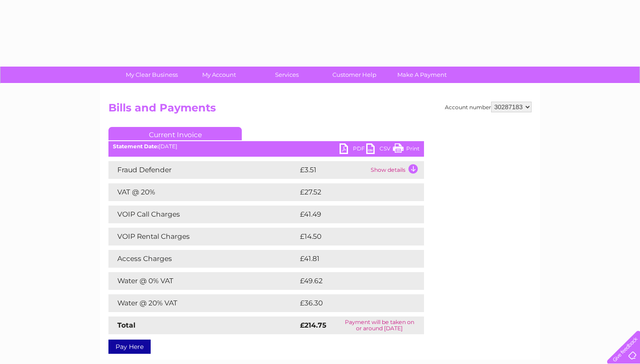 This screenshot has width=640, height=364. What do you see at coordinates (203, 170) in the screenshot?
I see `td: Fraud Defender` at bounding box center [203, 170].